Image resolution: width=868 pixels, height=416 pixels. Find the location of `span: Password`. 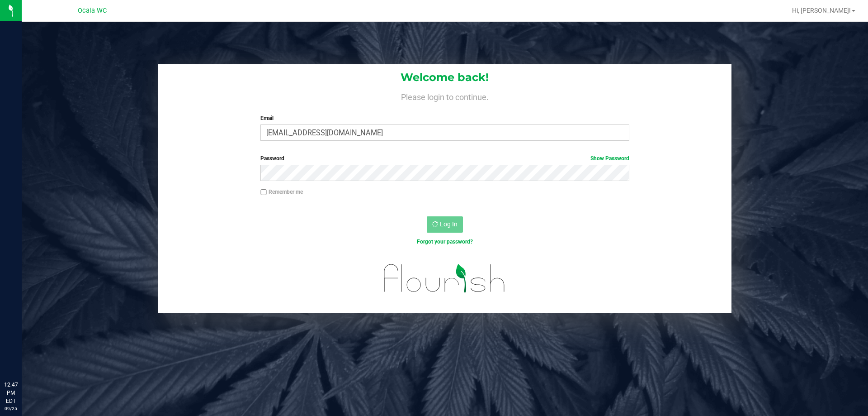

span: Password is located at coordinates (272, 158).